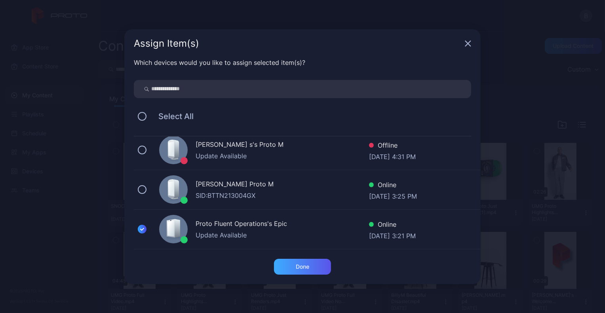 This screenshot has height=313, width=605. Describe the element at coordinates (302, 267) in the screenshot. I see `div: Done` at that location.